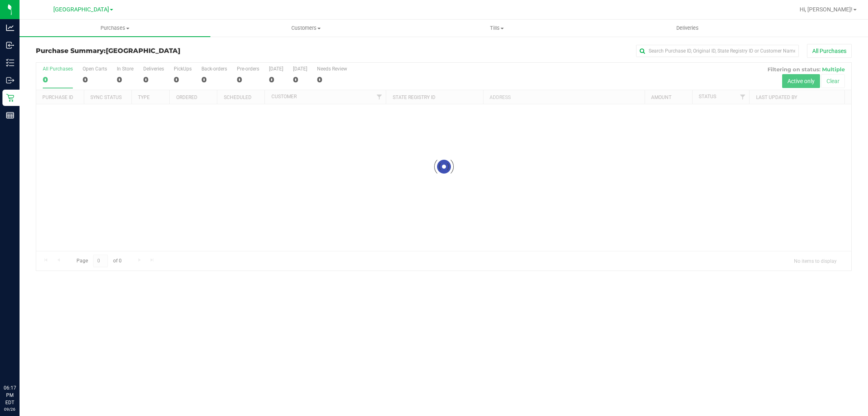  Describe the element at coordinates (10, 395) in the screenshot. I see `p: 06:17 PM EDT` at that location.